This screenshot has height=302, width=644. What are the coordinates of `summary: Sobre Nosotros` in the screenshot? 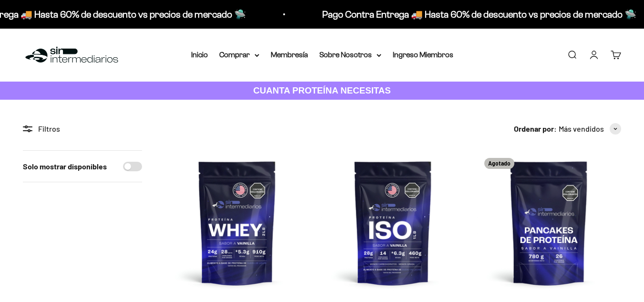 It's located at (351, 55).